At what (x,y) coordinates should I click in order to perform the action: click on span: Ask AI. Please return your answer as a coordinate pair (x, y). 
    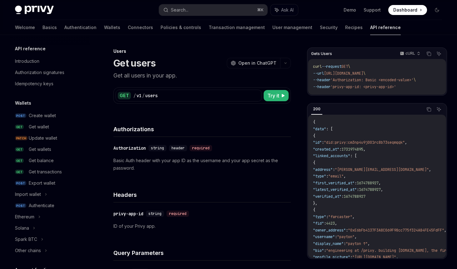
    Looking at the image, I should click on (287, 10).